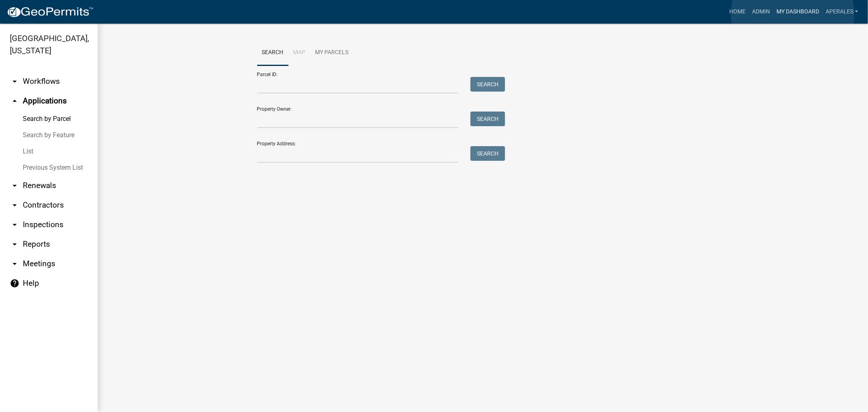 The height and width of the screenshot is (412, 868). What do you see at coordinates (737, 12) in the screenshot?
I see `a: Home` at bounding box center [737, 12].